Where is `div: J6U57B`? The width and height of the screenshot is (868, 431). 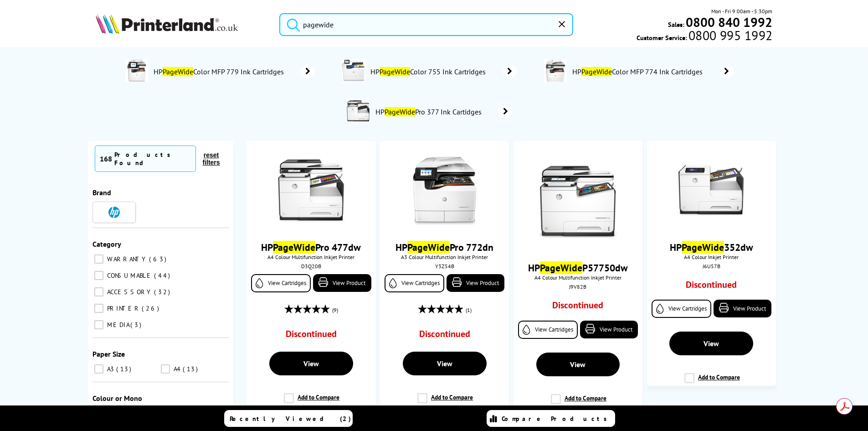
div: J6U57B is located at coordinates (711, 266).